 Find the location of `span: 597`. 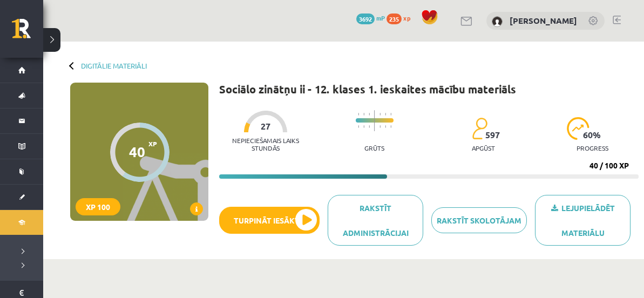

span: 597 is located at coordinates (492, 135).